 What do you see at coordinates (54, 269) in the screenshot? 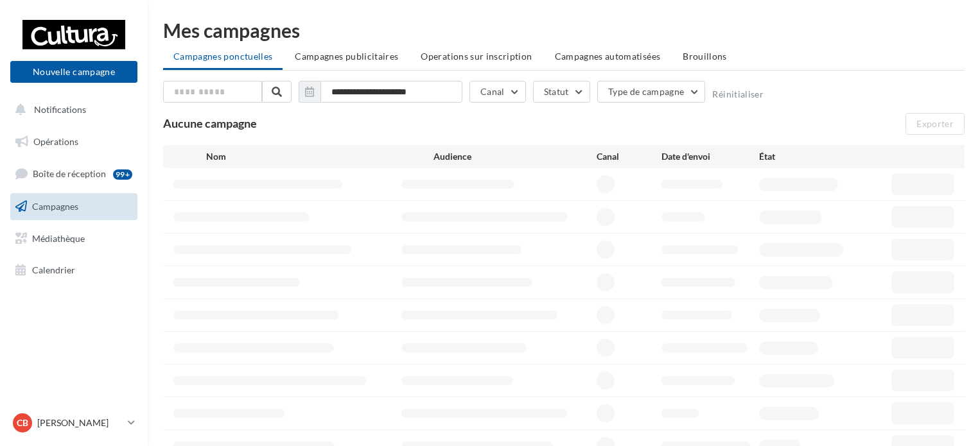
I see `span: Calendrier` at bounding box center [54, 269].